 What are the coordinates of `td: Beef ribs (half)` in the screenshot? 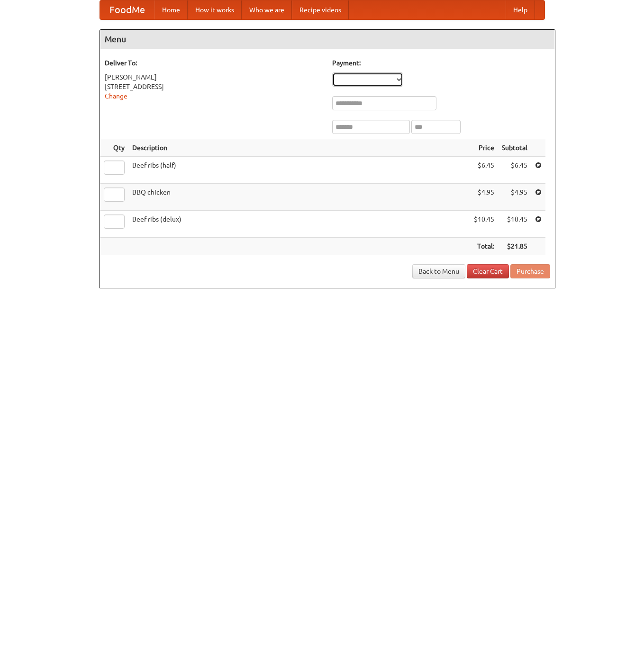 It's located at (299, 170).